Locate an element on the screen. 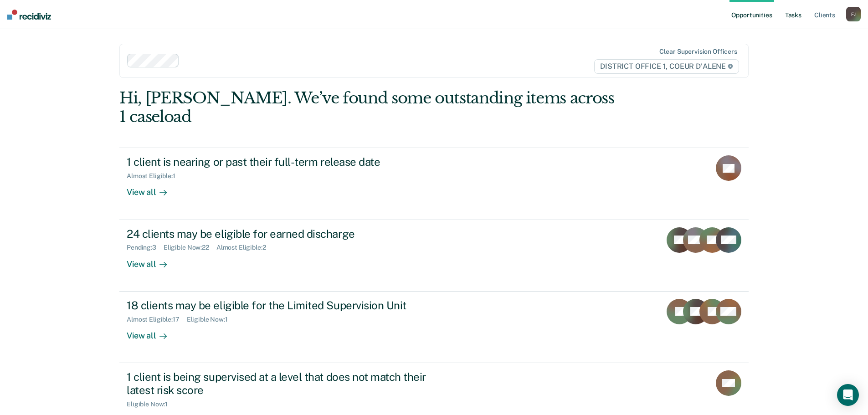 This screenshot has height=415, width=868. button: FJ is located at coordinates (853, 14).